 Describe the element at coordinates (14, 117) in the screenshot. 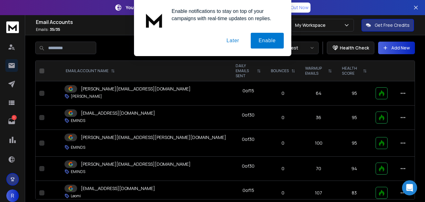

I see `p: 1` at that location.